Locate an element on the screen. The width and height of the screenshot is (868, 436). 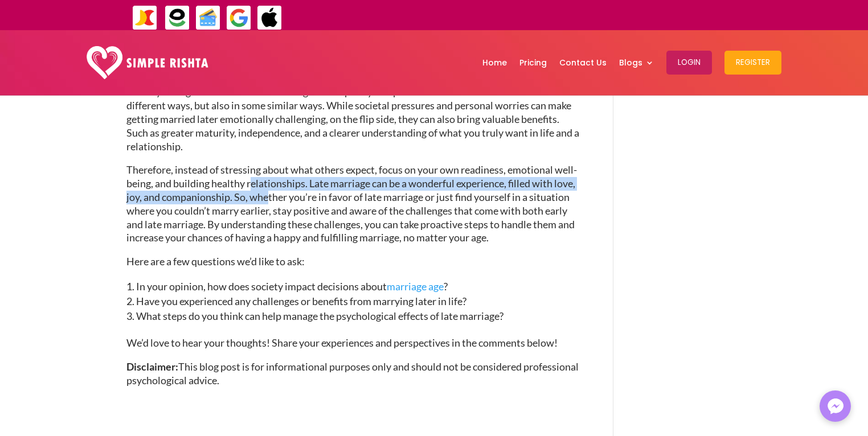
a: Contact Us is located at coordinates (583, 63).